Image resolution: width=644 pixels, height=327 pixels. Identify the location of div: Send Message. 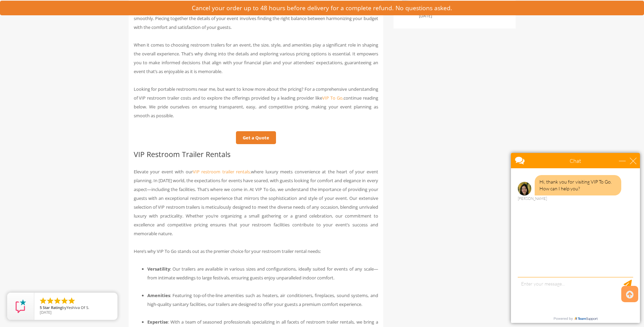
(121, 135).